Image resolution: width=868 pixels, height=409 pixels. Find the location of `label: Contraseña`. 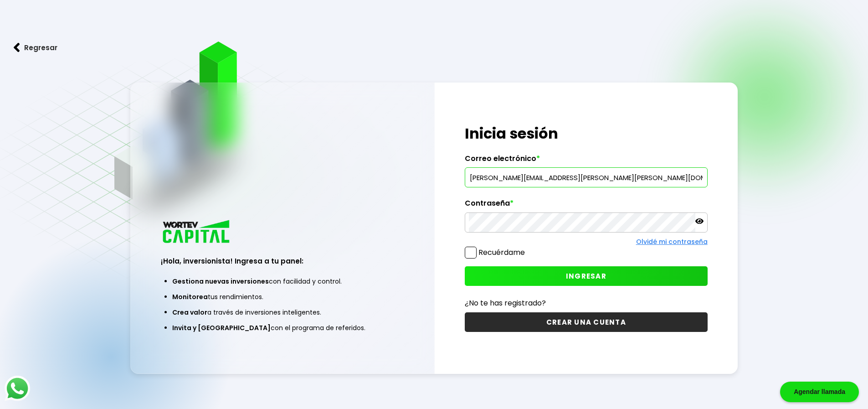

label: Contraseña is located at coordinates (586, 206).